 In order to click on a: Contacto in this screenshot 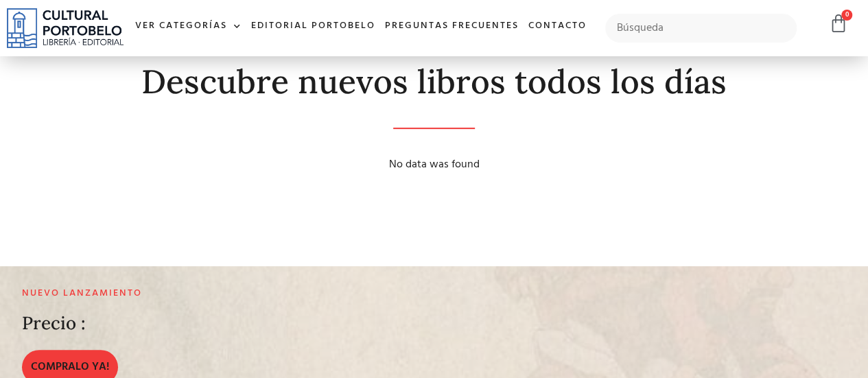, I will do `click(557, 26)`.